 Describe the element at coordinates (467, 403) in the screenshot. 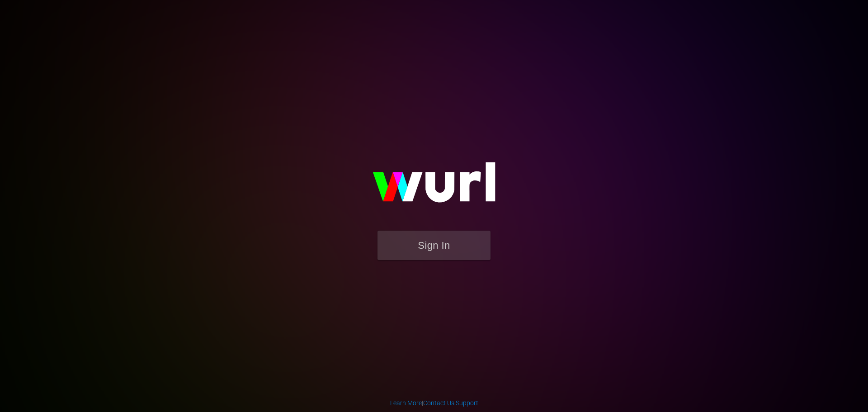

I see `a: Support` at that location.